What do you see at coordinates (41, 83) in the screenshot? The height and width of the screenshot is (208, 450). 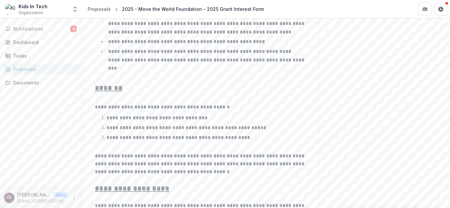 I see `a: Documents` at bounding box center [41, 83].